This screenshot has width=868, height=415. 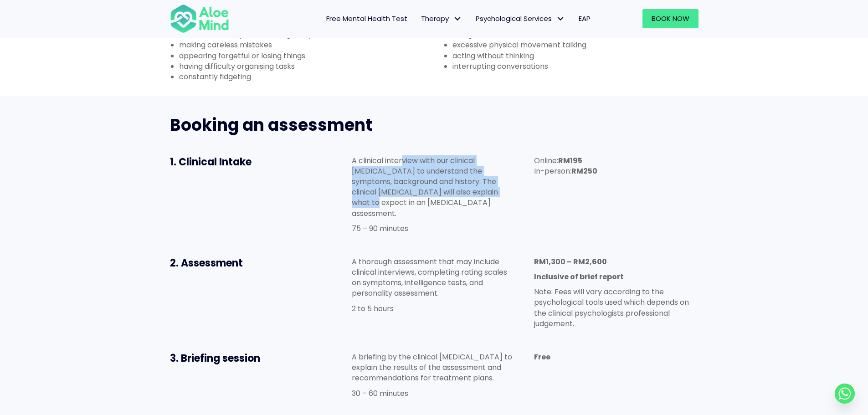 I want to click on span: 2. Assessment, so click(x=206, y=263).